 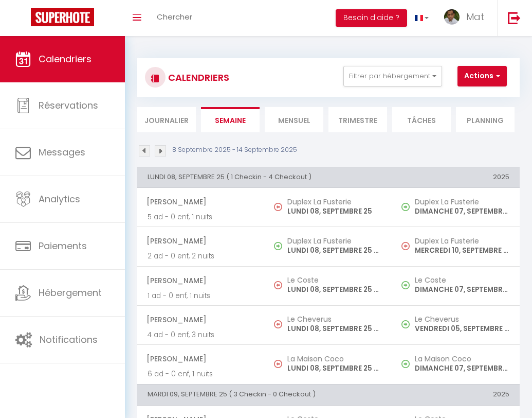 What do you see at coordinates (201, 335) in the screenshot?
I see `p: 4 ad - 0 enf, 3 nuits` at bounding box center [201, 335].